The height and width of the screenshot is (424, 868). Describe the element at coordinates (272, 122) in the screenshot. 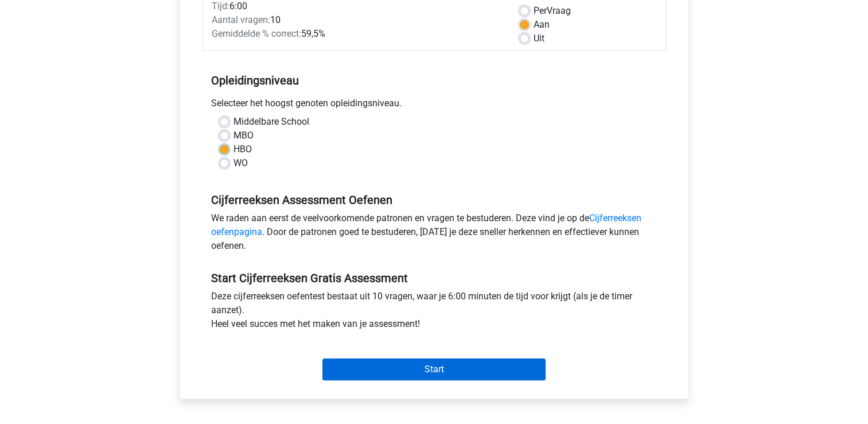

I see `label: Middelbare School` at that location.